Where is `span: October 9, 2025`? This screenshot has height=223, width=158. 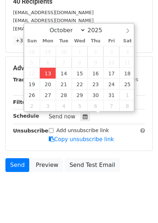
span: October 9, 2025 is located at coordinates (96, 62).